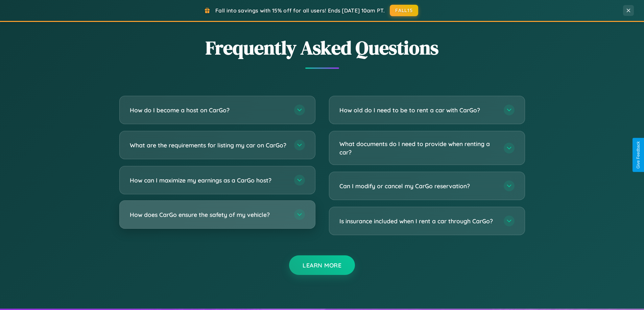 The image size is (644, 310). I want to click on h3: How old do I need to be to rent a car with CarGo?, so click(418, 110).